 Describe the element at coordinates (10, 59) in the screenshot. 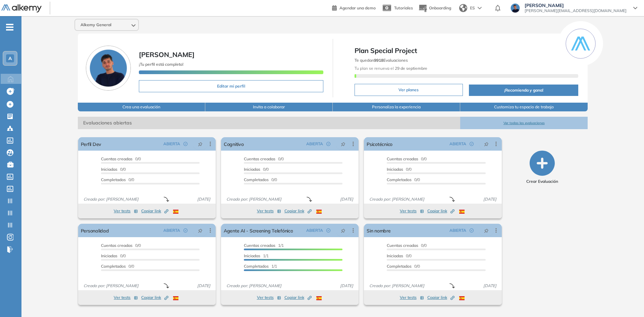

I see `span: A` at that location.